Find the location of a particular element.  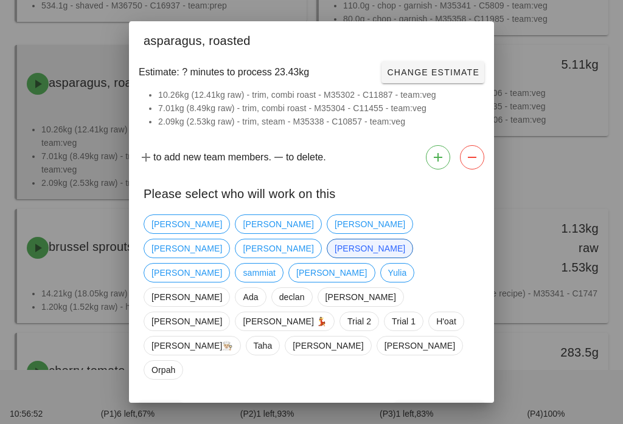

span: Estimate: ? minutes to process 23.43kg is located at coordinates (224, 72).